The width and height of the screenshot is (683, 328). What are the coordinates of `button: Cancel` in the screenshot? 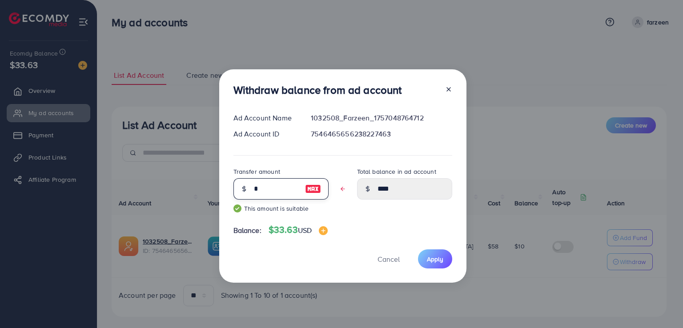 It's located at (389, 259).